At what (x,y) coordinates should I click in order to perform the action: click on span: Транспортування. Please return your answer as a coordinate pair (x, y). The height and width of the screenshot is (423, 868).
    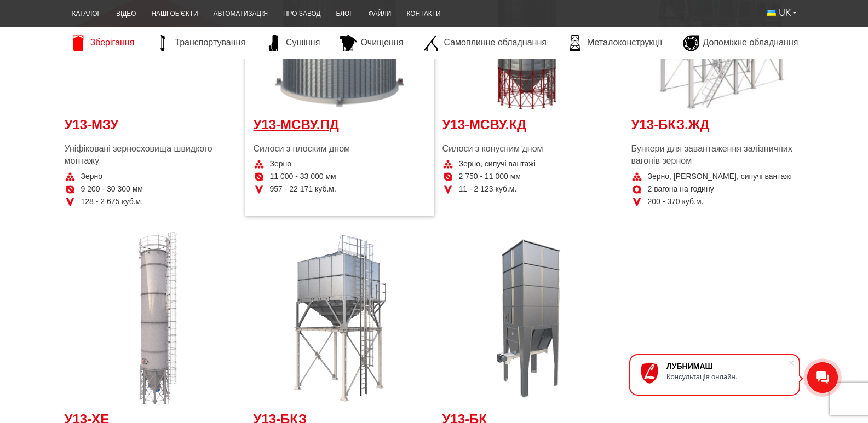
    Looking at the image, I should click on (210, 43).